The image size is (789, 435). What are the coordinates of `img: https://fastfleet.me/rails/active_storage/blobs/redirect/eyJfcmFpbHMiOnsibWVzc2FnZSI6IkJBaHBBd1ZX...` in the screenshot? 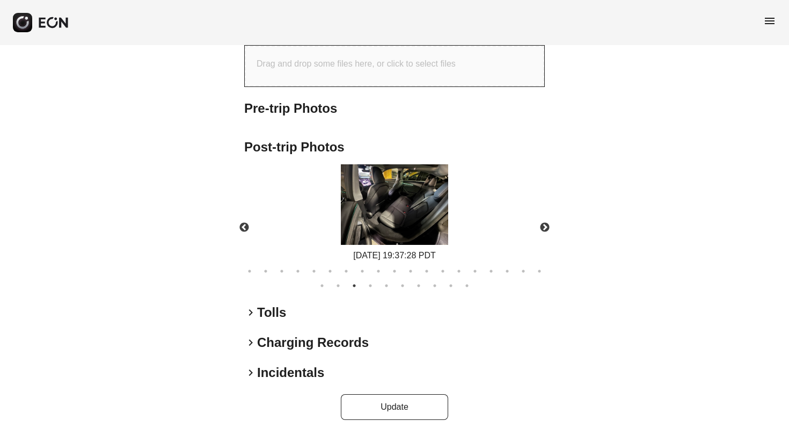 It's located at (395, 205).